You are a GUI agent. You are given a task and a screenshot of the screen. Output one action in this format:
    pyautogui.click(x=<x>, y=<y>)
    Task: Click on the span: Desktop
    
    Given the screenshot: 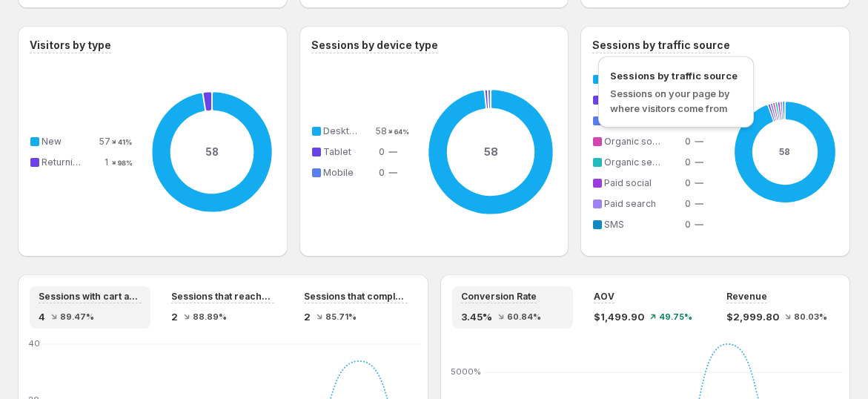 What is the action you would take?
    pyautogui.click(x=342, y=131)
    